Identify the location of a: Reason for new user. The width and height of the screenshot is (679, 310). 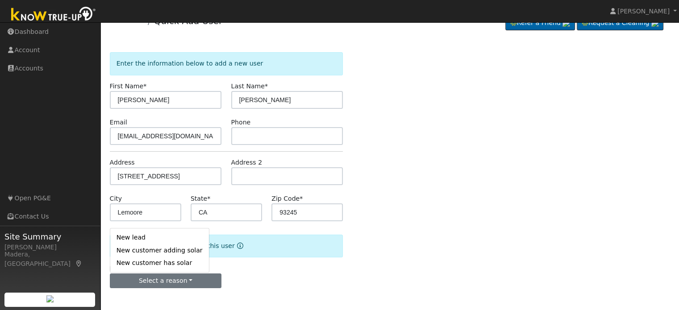
(239, 246).